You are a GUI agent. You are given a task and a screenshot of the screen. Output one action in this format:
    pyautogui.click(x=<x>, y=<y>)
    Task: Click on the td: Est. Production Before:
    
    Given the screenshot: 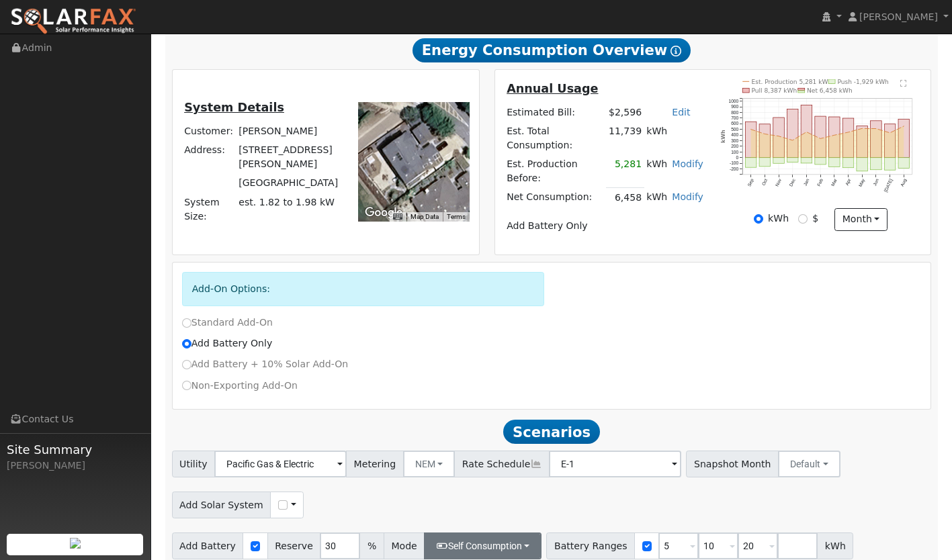 What is the action you would take?
    pyautogui.click(x=555, y=171)
    